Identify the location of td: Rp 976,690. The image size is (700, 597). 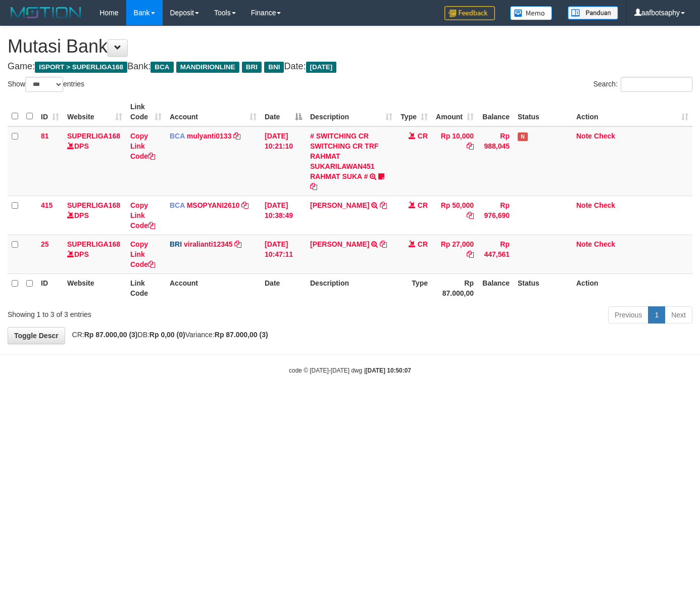
(496, 215).